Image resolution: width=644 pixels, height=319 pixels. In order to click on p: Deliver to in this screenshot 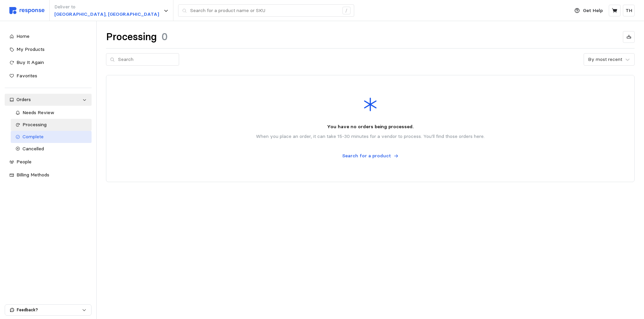, I will do `click(106, 7)`.